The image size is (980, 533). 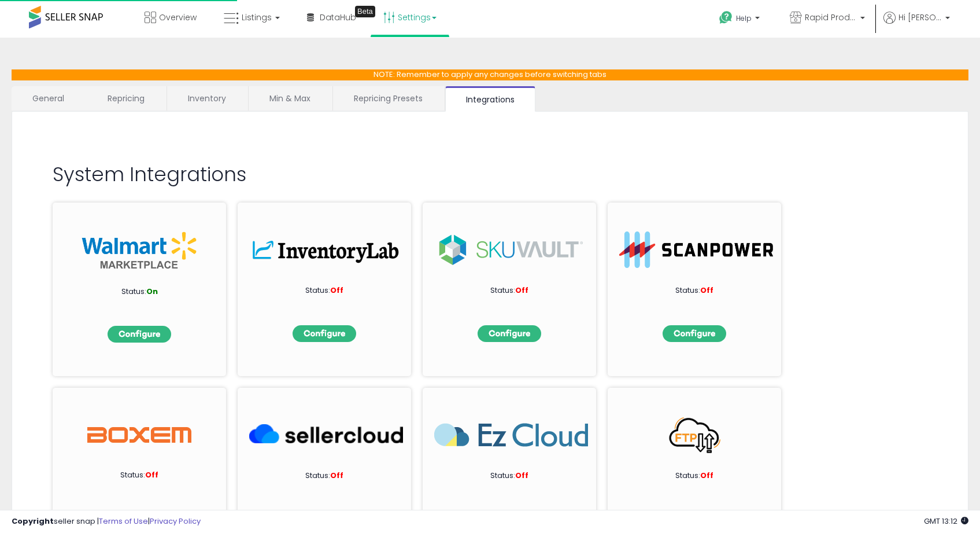 What do you see at coordinates (32, 521) in the screenshot?
I see `strong: Copyright` at bounding box center [32, 521].